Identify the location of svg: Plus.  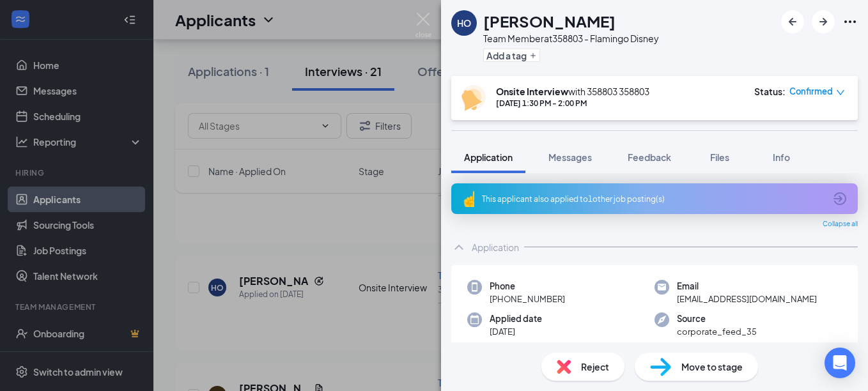
(533, 56).